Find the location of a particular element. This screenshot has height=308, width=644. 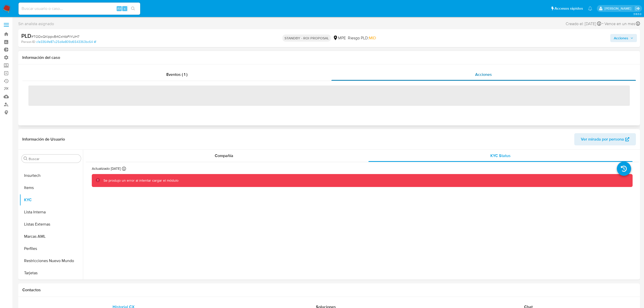

button: search-icon is located at coordinates (133, 9).